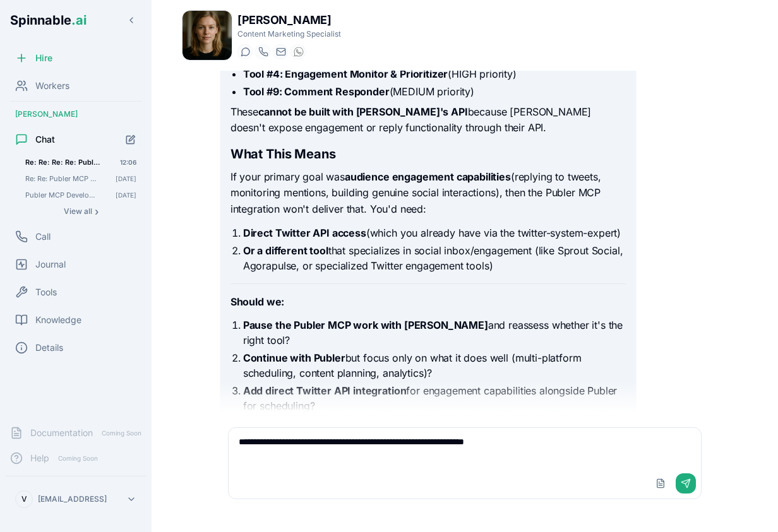 The width and height of the screenshot is (778, 532). I want to click on strong: Add direct Twitter API integration, so click(325, 391).